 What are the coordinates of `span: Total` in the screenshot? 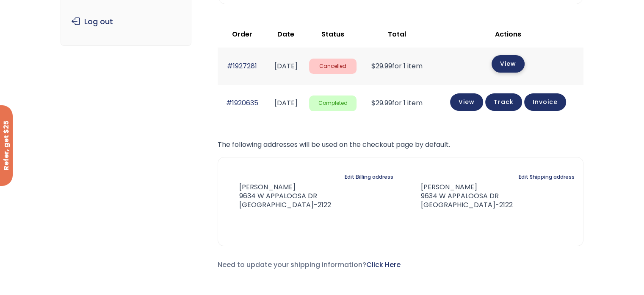 It's located at (397, 34).